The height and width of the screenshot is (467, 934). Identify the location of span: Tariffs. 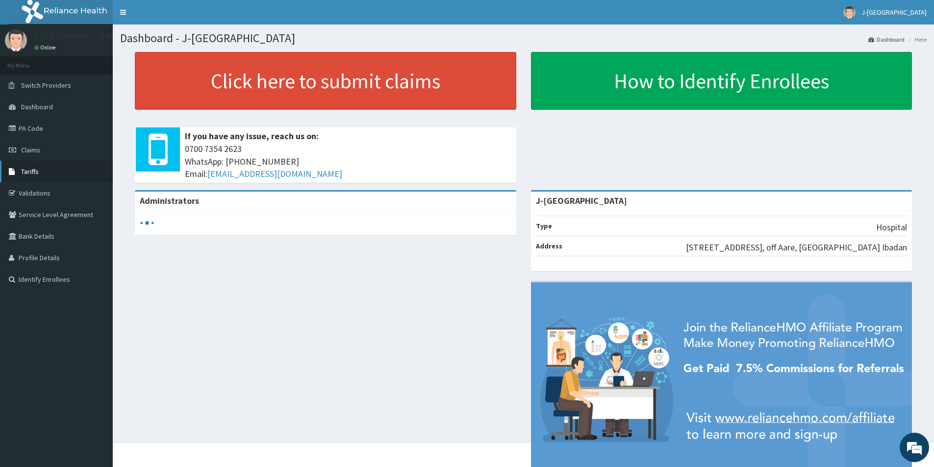
(30, 172).